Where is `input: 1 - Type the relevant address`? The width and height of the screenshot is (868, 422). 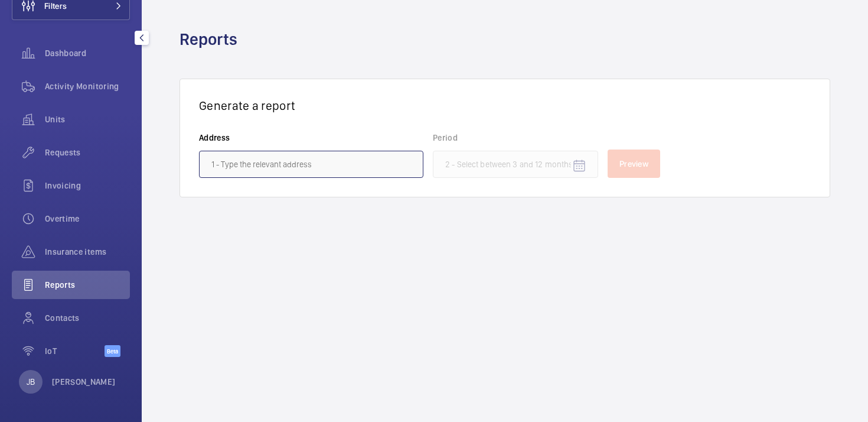 input: 1 - Type the relevant address is located at coordinates (312, 164).